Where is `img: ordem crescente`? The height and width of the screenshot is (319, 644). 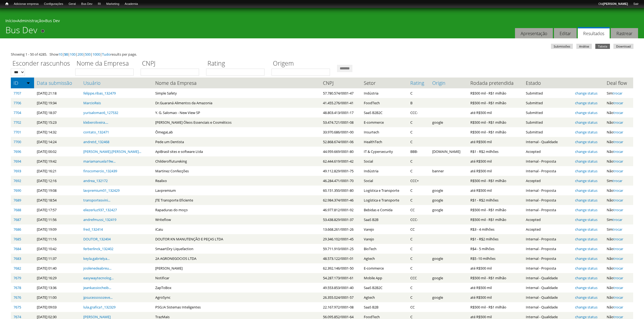
img: ordem crescente is located at coordinates (28, 83).